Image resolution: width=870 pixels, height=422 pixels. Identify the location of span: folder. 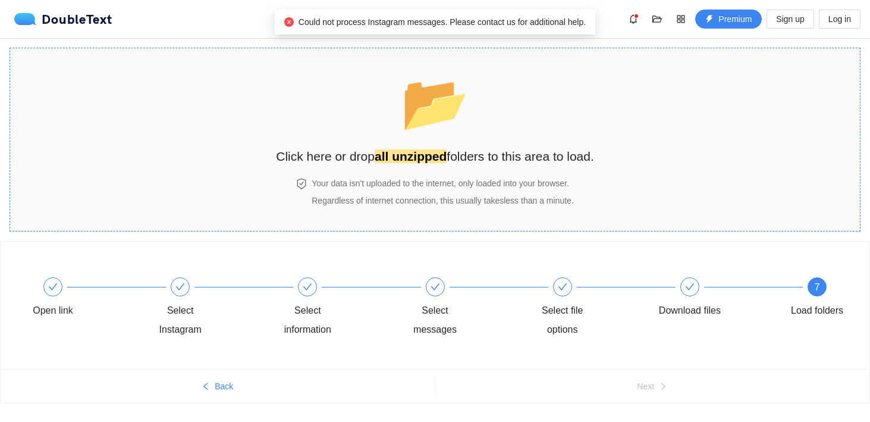
(435, 103).